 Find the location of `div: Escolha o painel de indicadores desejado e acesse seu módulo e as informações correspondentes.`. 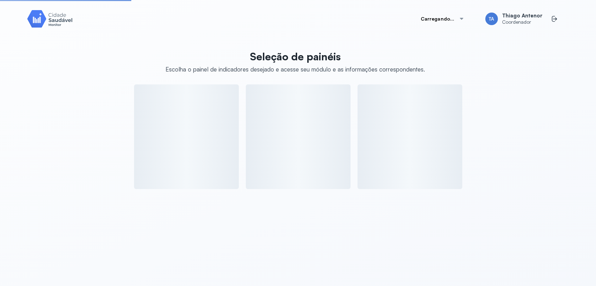

div: Escolha o painel de indicadores desejado e acesse seu módulo e as informações correspondentes. is located at coordinates (295, 69).